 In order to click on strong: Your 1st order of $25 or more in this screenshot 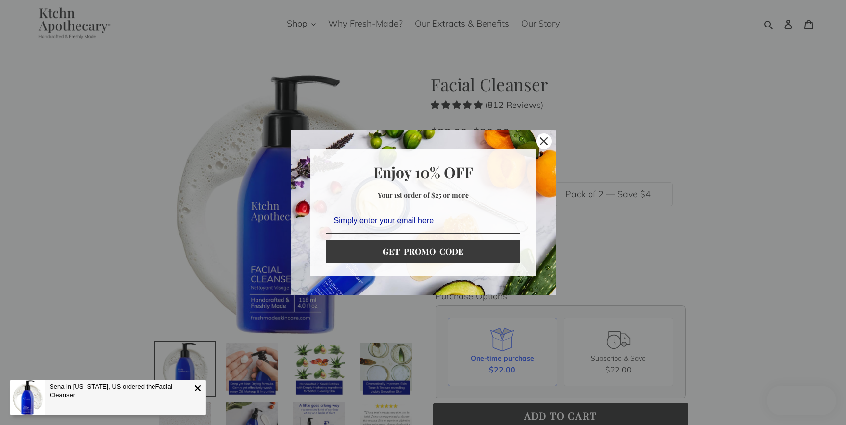, I will do `click(423, 195)`.